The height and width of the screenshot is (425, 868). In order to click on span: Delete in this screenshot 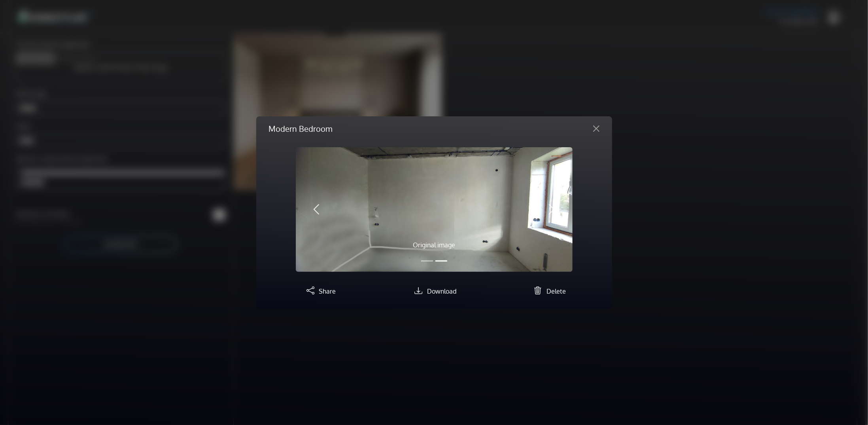, I will do `click(556, 291)`.